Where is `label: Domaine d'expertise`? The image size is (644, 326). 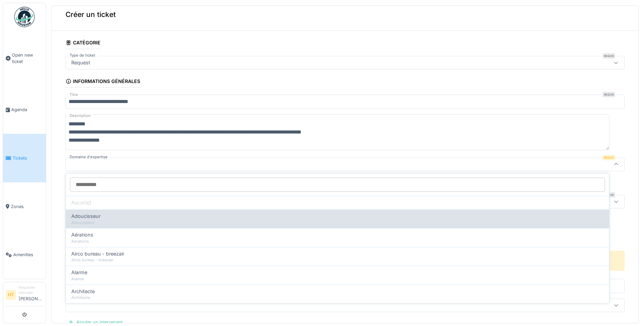 label: Domaine d'expertise is located at coordinates (88, 157).